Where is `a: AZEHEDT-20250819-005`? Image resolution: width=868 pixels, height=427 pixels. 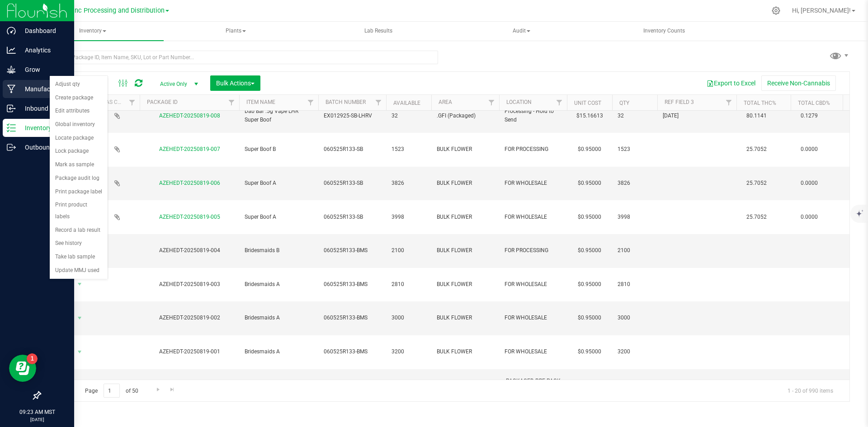 a: AZEHEDT-20250819-005 is located at coordinates (190, 217).